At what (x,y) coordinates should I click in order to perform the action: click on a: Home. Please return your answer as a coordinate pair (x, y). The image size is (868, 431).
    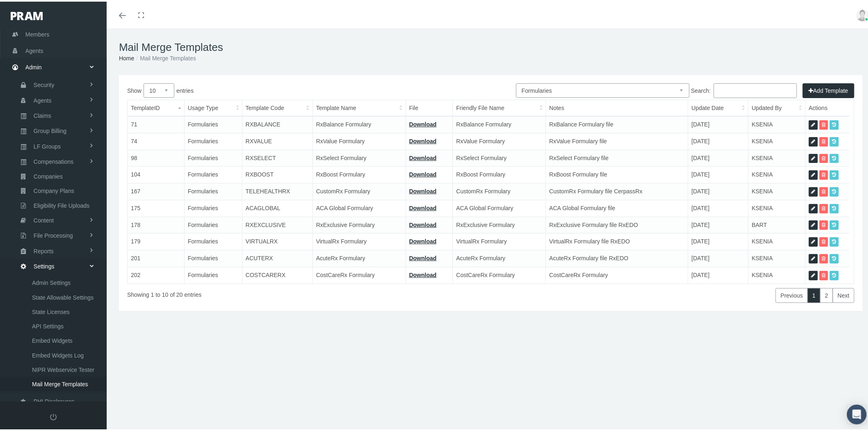
    Looking at the image, I should click on (126, 57).